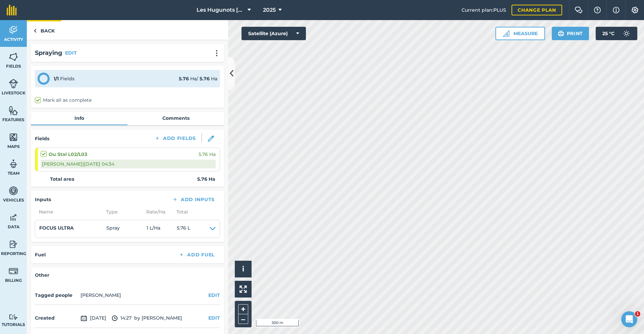  I want to click on h4: FOCUS ULTRA, so click(73, 228).